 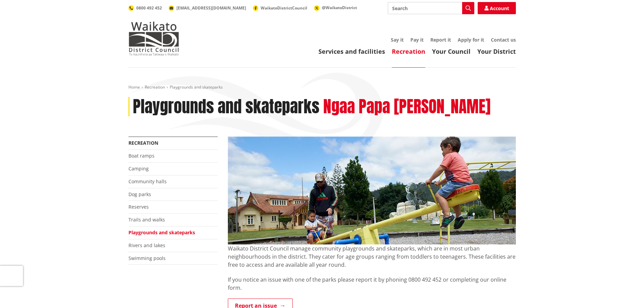 I want to click on nav: breadcrumb, so click(x=322, y=87).